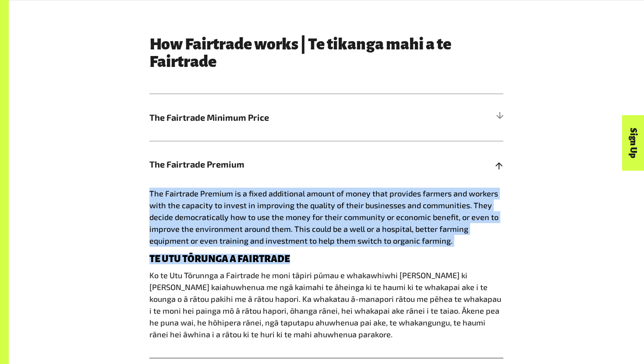 Image resolution: width=644 pixels, height=364 pixels. I want to click on span: The Fairtrade Premium is a fixed additional amount of money that provides farmers and workers wit..., so click(324, 217).